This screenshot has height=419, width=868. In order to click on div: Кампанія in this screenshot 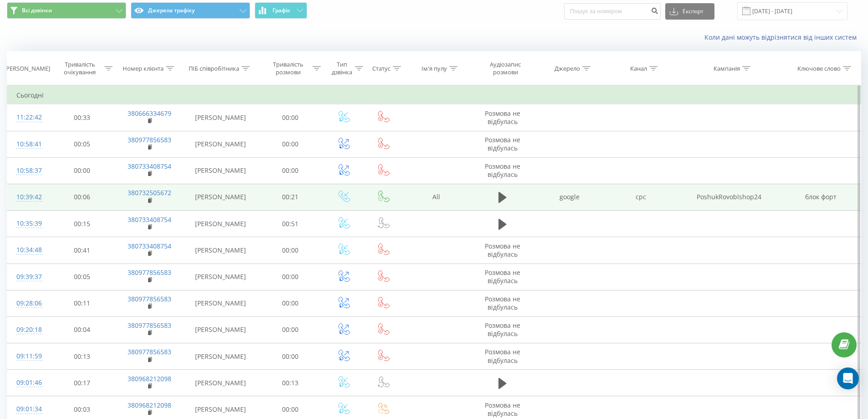, I will do `click(727, 68)`.